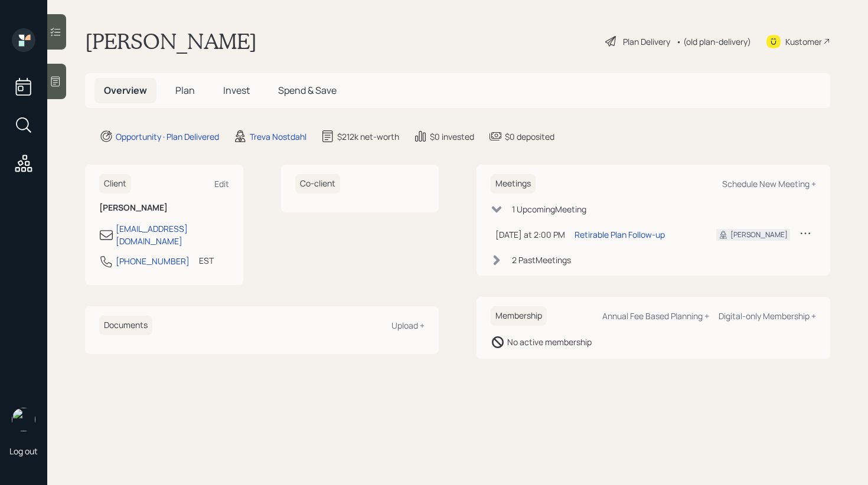  What do you see at coordinates (656, 316) in the screenshot?
I see `div: Annual Fee Based Planning +` at bounding box center [656, 316].